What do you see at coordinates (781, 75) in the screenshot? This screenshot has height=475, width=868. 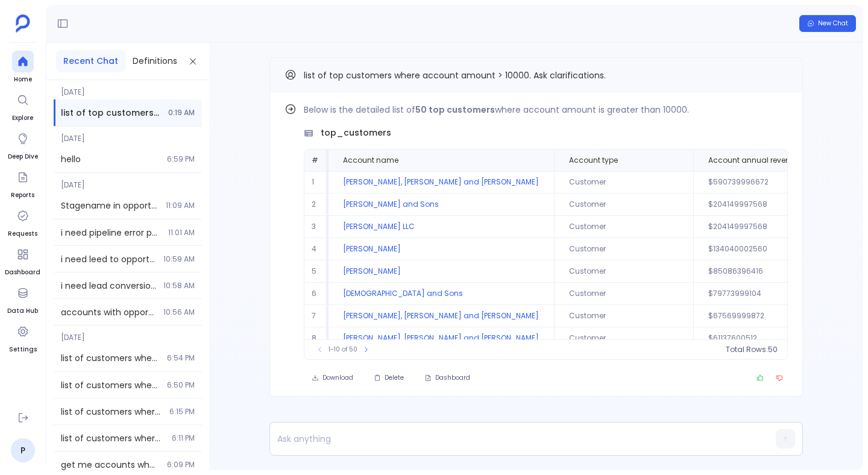 I see `button: Copy` at bounding box center [781, 75].